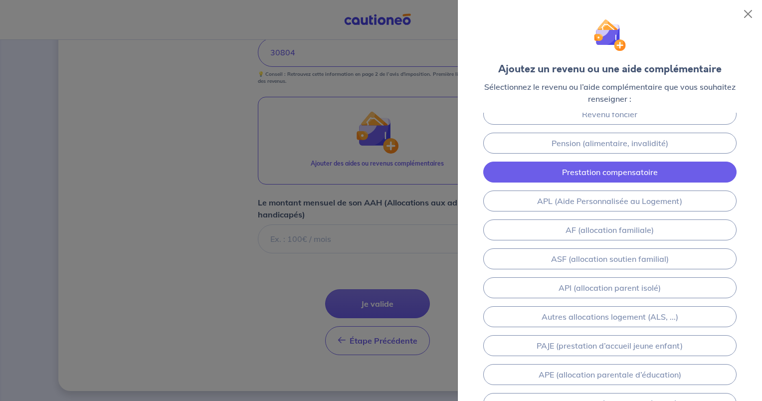  What do you see at coordinates (610, 374) in the screenshot?
I see `a: APE (allocation parentale d’éducation)` at bounding box center [610, 374].